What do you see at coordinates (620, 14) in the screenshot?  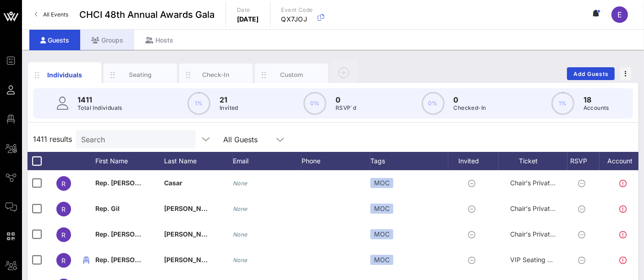 I see `span: E` at bounding box center [620, 14].